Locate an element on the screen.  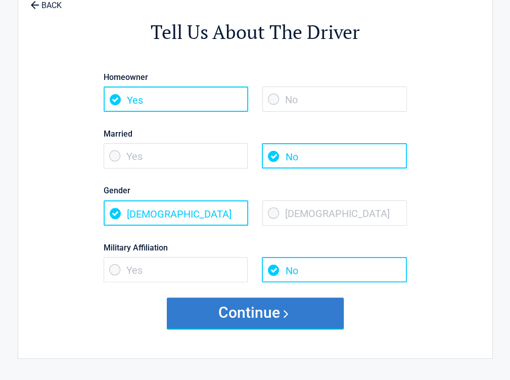
button: Continue is located at coordinates (255, 312).